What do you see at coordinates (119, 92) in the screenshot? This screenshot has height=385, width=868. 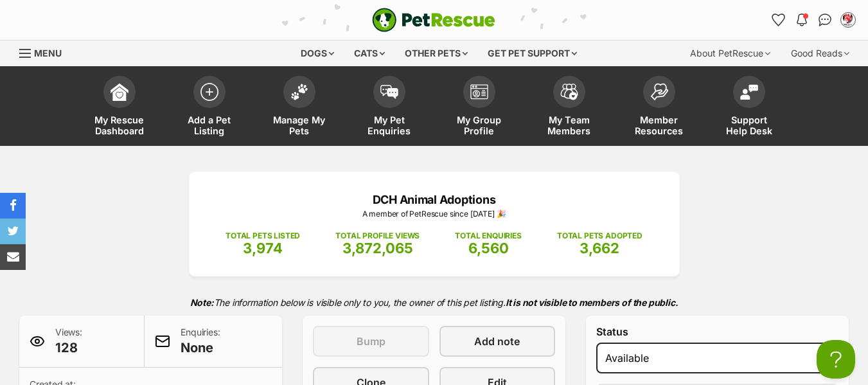 I see `img: dashboard-icon-eb2f2d2d3e046f16d808141f083e7271f6b2e854fb5c12c21221c1fb7104beca.svg` at bounding box center [119, 92].